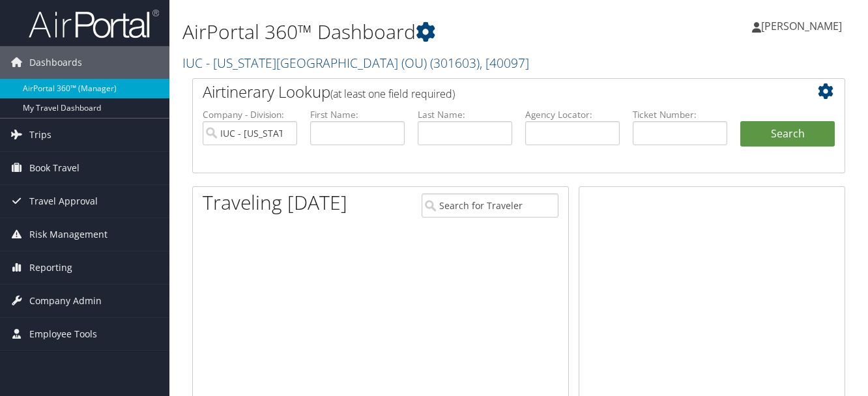 This screenshot has width=868, height=396. Describe the element at coordinates (41, 135) in the screenshot. I see `span: Trips` at that location.